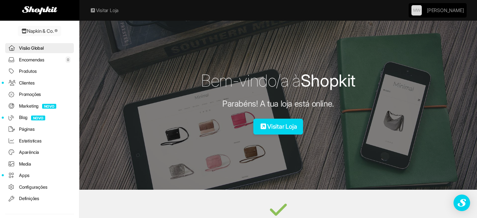 The image size is (477, 218). I want to click on strong: Shopkit, so click(328, 80).